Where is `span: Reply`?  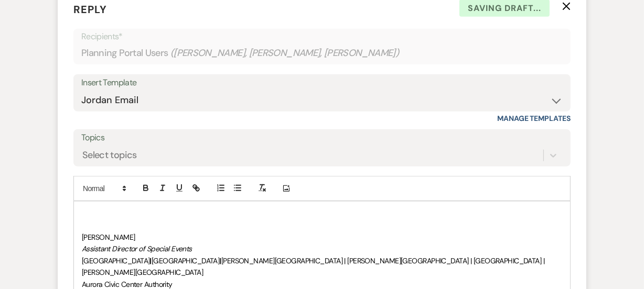 span: Reply is located at coordinates (90, 9).